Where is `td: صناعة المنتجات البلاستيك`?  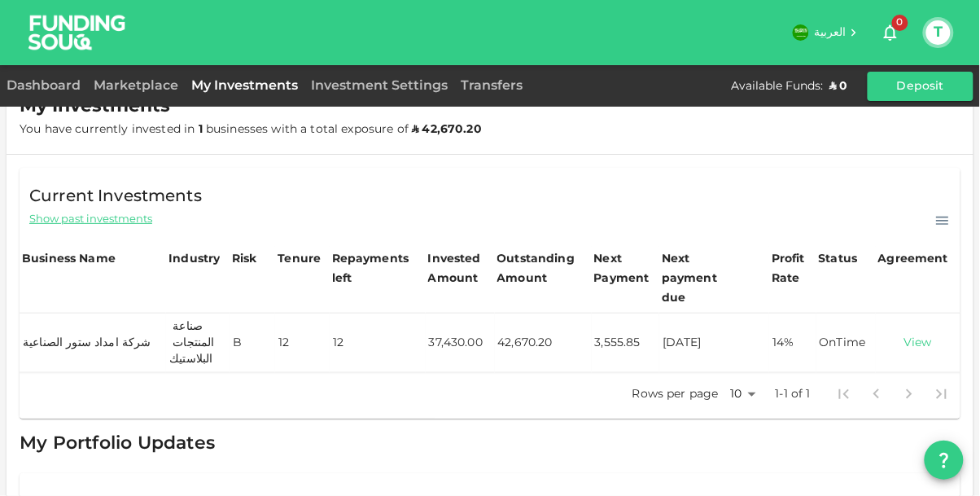 td: صناعة المنتجات البلاستيك is located at coordinates (198, 343).